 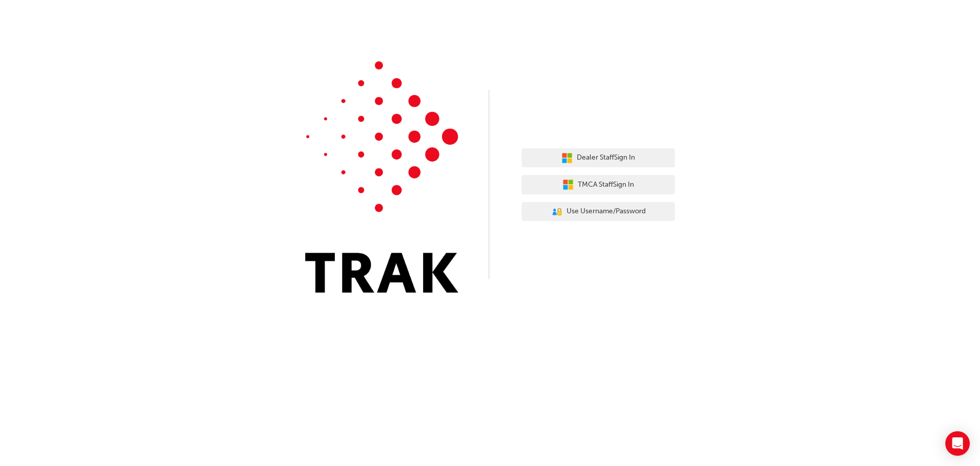 I want to click on span: Dealer Staff Sign In, so click(x=606, y=157).